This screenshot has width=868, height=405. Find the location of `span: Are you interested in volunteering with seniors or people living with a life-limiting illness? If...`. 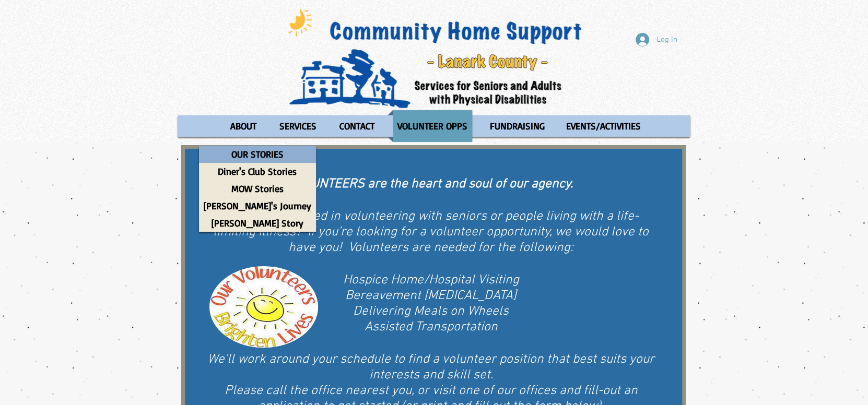

span: Are you interested in volunteering with seniors or people living with a life-limiting illness? If... is located at coordinates (431, 232).